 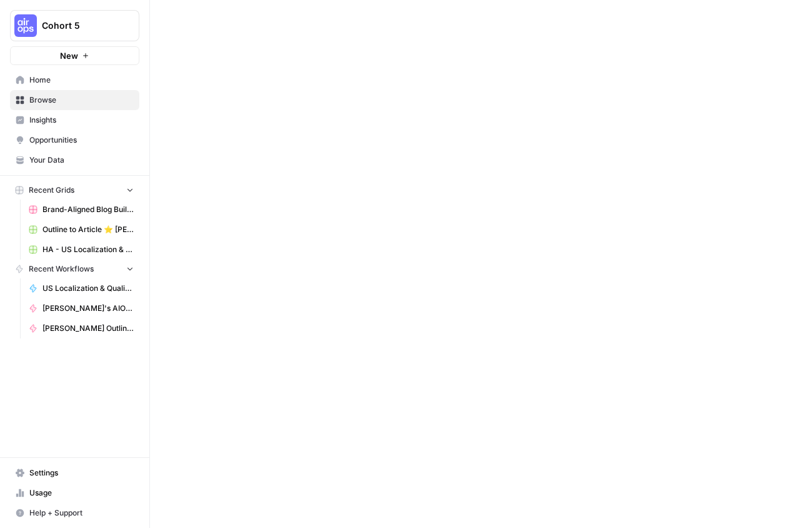 What do you see at coordinates (74, 120) in the screenshot?
I see `a: Insights` at bounding box center [74, 120].